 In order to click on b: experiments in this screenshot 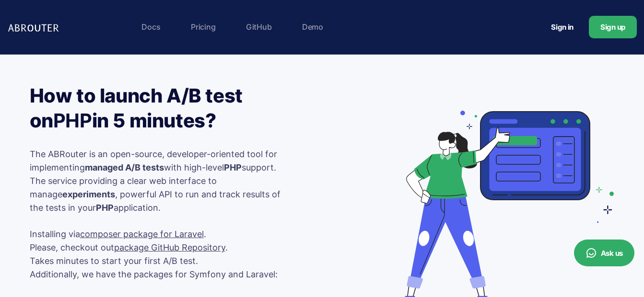, I will do `click(89, 194)`.